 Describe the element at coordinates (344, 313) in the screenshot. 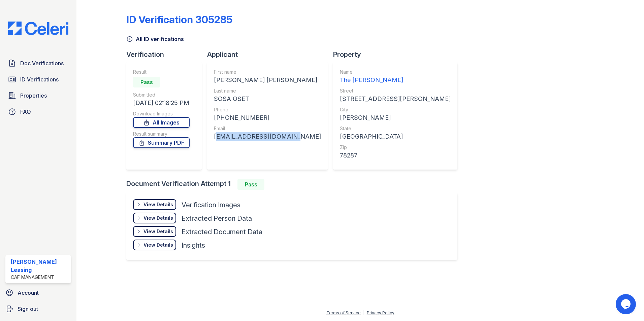

I see `a: Terms of Service` at that location.